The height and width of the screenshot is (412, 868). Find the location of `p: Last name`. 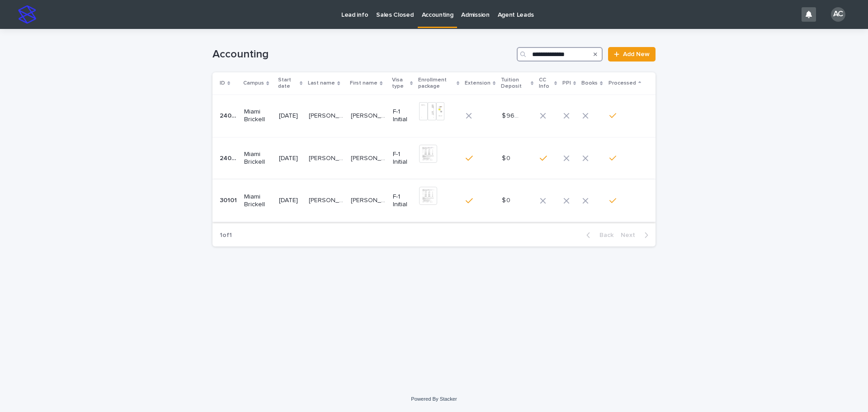

p: Last name is located at coordinates (322, 83).